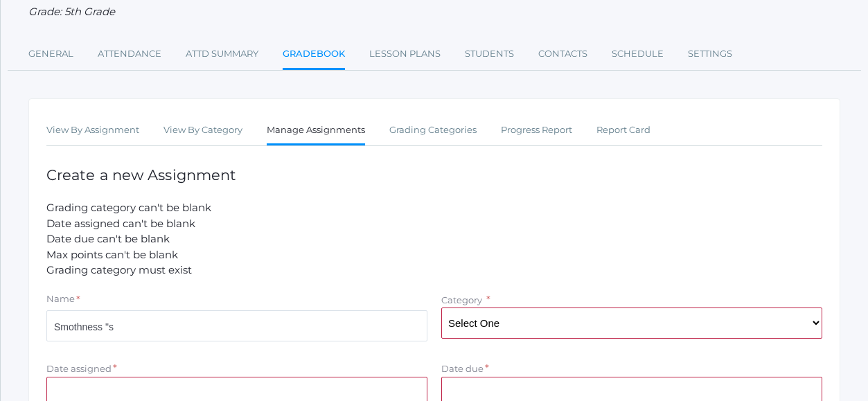 The width and height of the screenshot is (868, 401). What do you see at coordinates (433, 130) in the screenshot?
I see `a: Grading Categories` at bounding box center [433, 130].